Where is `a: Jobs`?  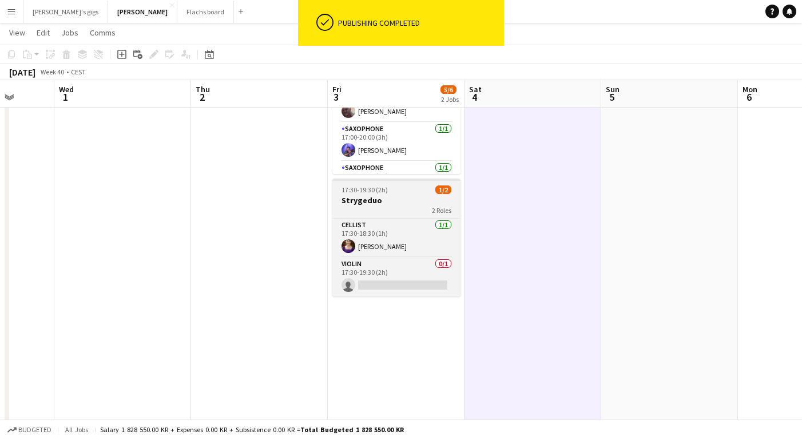
a: Jobs is located at coordinates (70, 33).